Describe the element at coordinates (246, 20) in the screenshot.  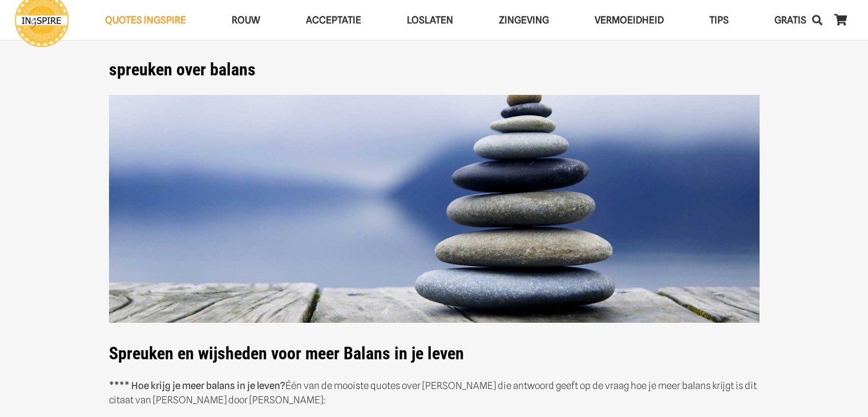
I see `a: ROUWROUW Menu` at that location.